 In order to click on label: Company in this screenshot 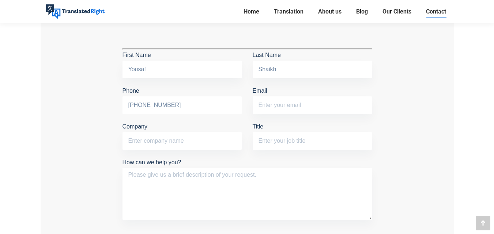, I will do `click(182, 134)`.